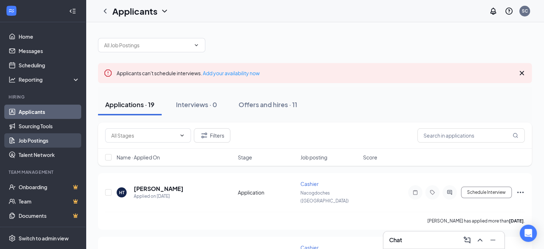  I want to click on a: SurveysCrown, so click(49, 230).